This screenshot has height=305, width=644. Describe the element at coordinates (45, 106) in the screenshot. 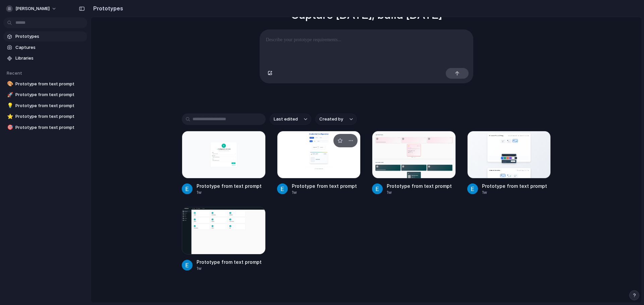

I see `a: 💡Prototype from text prompt` at that location.